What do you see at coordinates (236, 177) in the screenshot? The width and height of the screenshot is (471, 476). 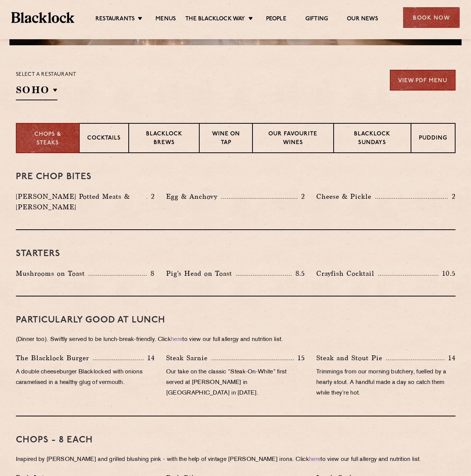 I see `h3: Pre Chop Bites` at bounding box center [236, 177].